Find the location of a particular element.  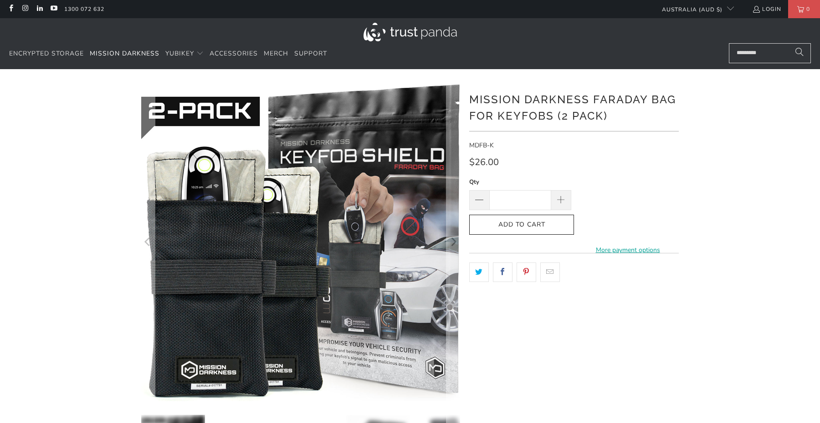

span: $26.00 is located at coordinates (484, 162).